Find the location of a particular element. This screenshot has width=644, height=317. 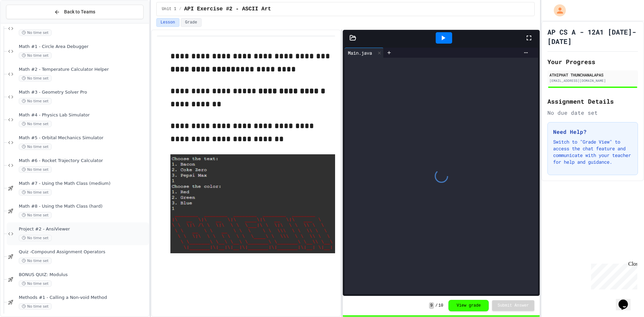

p: Switch to "Grade View" to access the chat feature and communicate with your teacher for help and ... is located at coordinates (593, 152).